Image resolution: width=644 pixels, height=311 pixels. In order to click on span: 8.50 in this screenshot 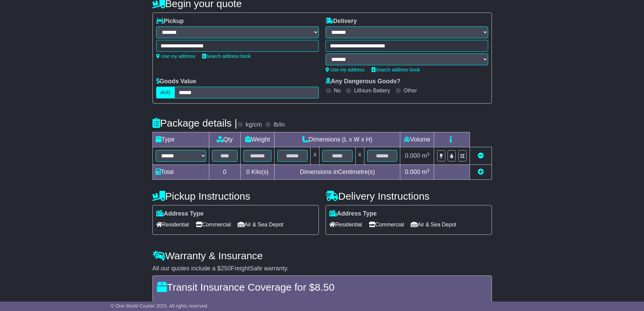, I will do `click(325, 287)`.